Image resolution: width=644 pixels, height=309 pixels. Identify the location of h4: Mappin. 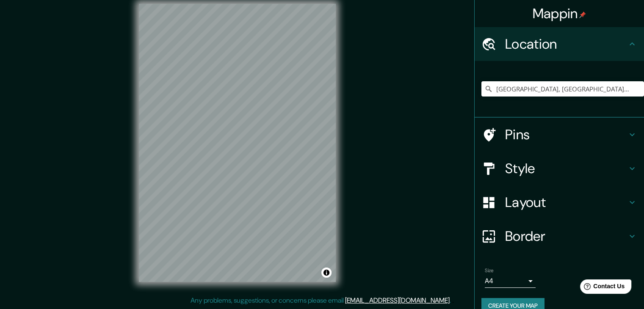
(559, 13).